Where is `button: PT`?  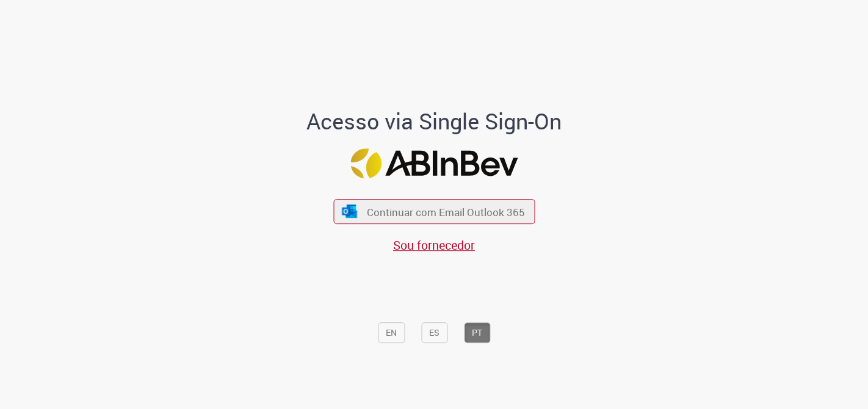 button: PT is located at coordinates (477, 333).